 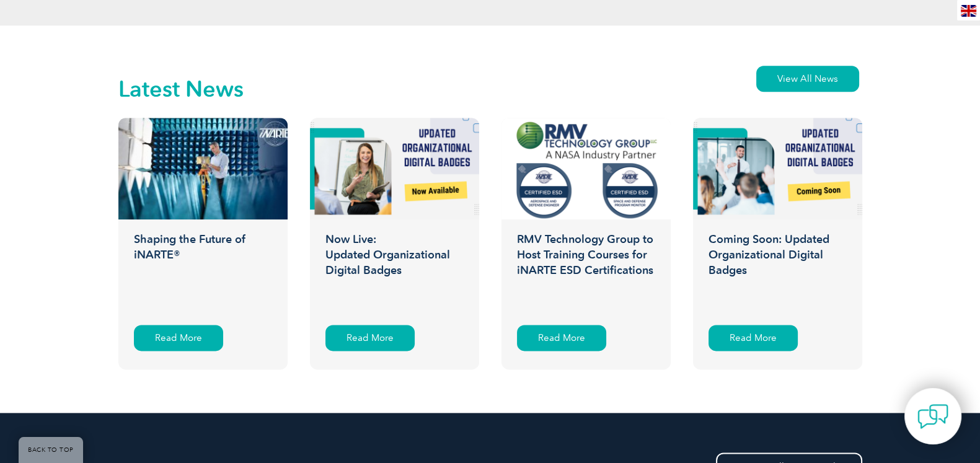 I want to click on h3: RMV Technology Group to Host Training Courses for iNARTE ESD Certifications, so click(x=586, y=272).